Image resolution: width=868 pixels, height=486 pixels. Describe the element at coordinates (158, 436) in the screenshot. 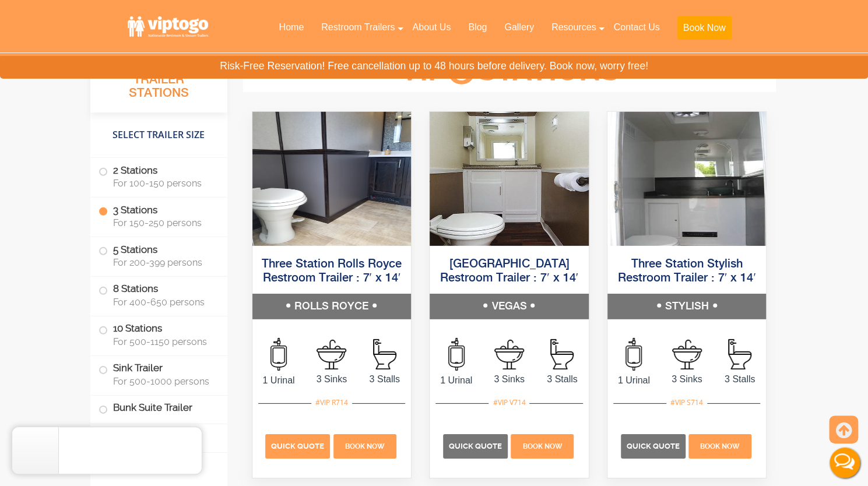

I see `label: ADA Trailers` at that location.